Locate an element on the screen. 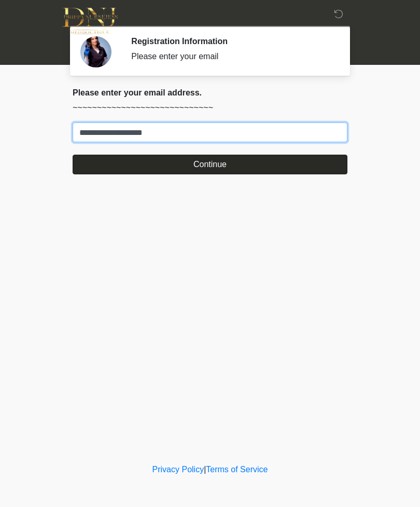 The width and height of the screenshot is (420, 507). button: Continue is located at coordinates (210, 164).